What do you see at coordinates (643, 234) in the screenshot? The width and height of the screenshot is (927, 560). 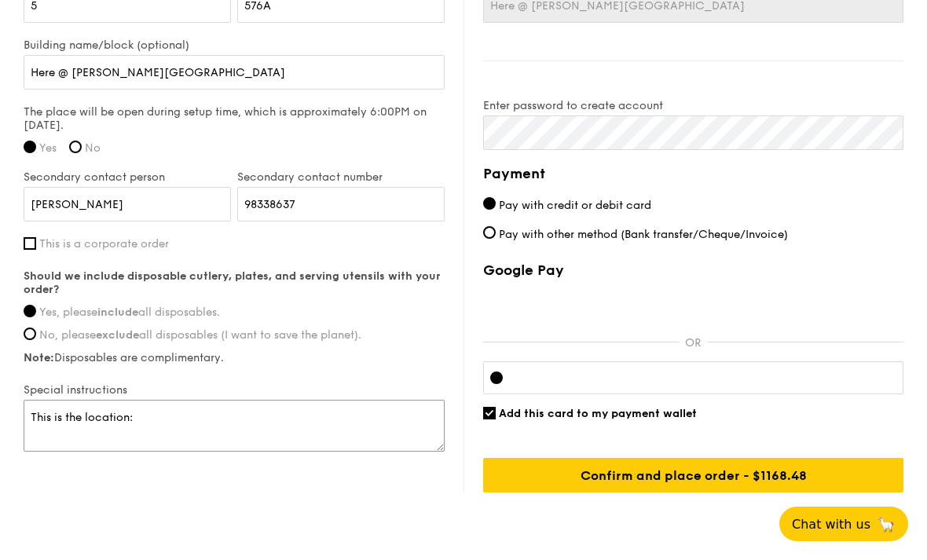 I see `span: Pay with other method (Bank transfer/Cheque/Invoice)` at bounding box center [643, 234].